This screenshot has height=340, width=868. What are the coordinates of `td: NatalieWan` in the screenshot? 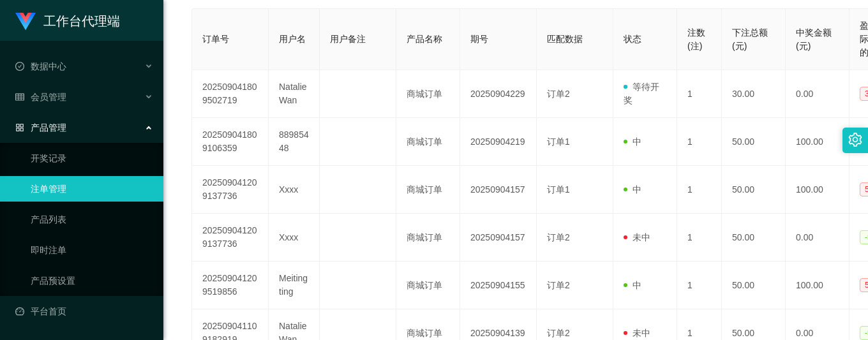 It's located at (294, 94).